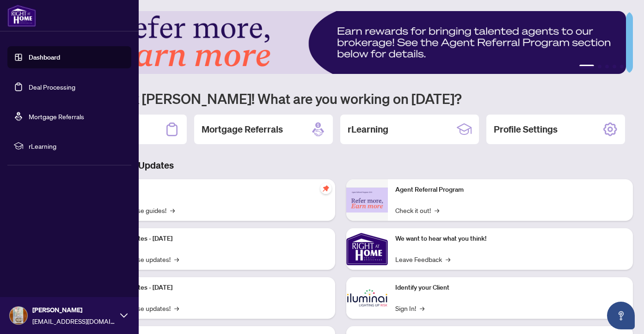  Describe the element at coordinates (620, 316) in the screenshot. I see `button: Open asap` at that location.